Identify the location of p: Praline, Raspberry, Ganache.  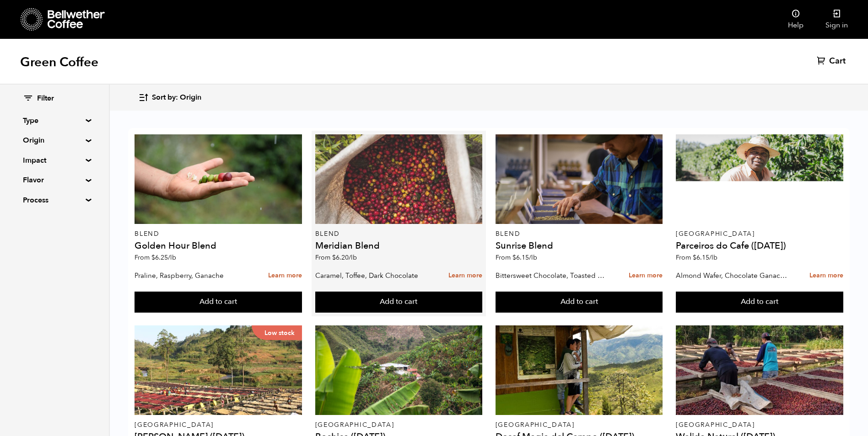
(191, 276).